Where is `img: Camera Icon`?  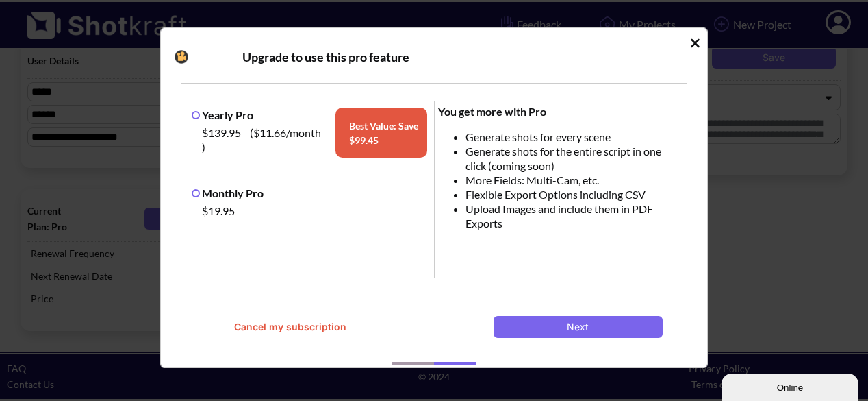
img: Camera Icon is located at coordinates (181, 57).